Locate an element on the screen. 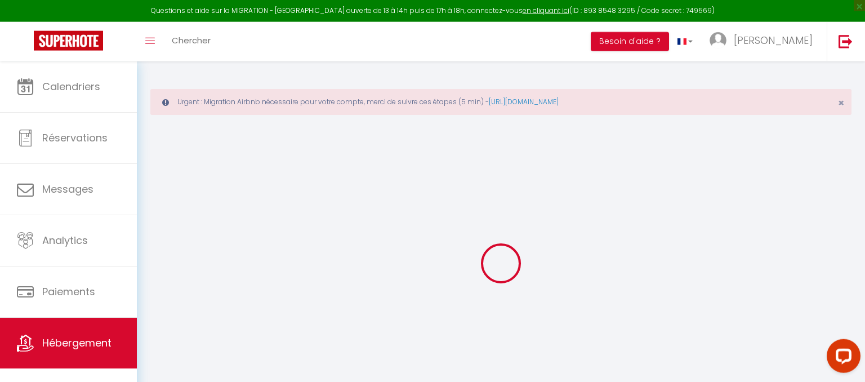  img: Super Booking is located at coordinates (68, 41).